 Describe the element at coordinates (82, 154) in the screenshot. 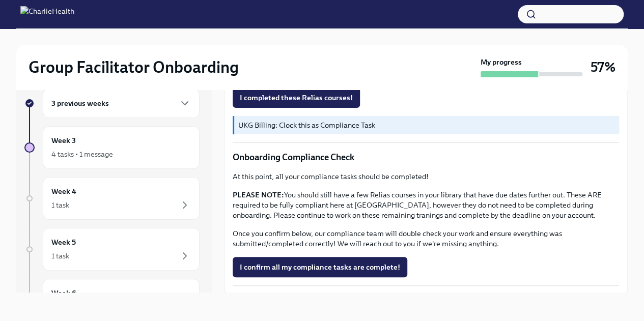

I see `div: 4 tasks • 1 message` at that location.